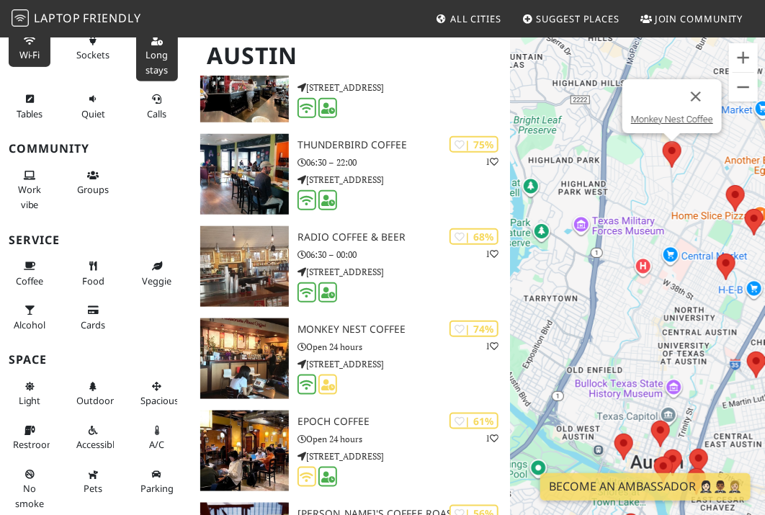  I want to click on button: Tables, so click(30, 106).